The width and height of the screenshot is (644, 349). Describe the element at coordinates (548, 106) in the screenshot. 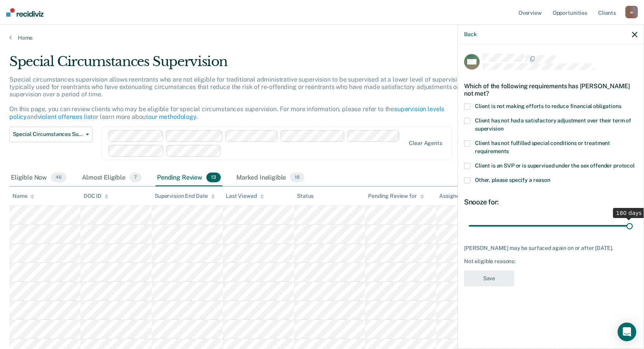

I see `span: Client is not making efforts to reduce financial obligations` at that location.